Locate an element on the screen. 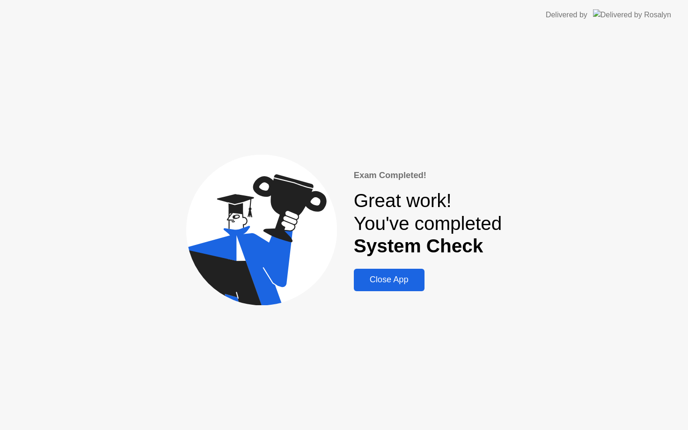  div: Close App is located at coordinates (389, 280).